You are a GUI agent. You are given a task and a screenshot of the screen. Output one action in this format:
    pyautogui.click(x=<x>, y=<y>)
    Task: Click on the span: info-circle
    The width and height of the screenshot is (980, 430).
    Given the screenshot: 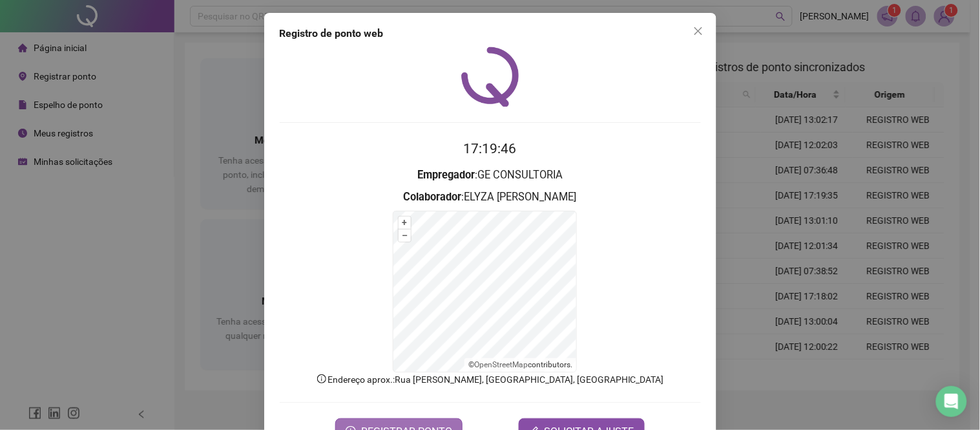 What is the action you would take?
    pyautogui.click(x=322, y=378)
    